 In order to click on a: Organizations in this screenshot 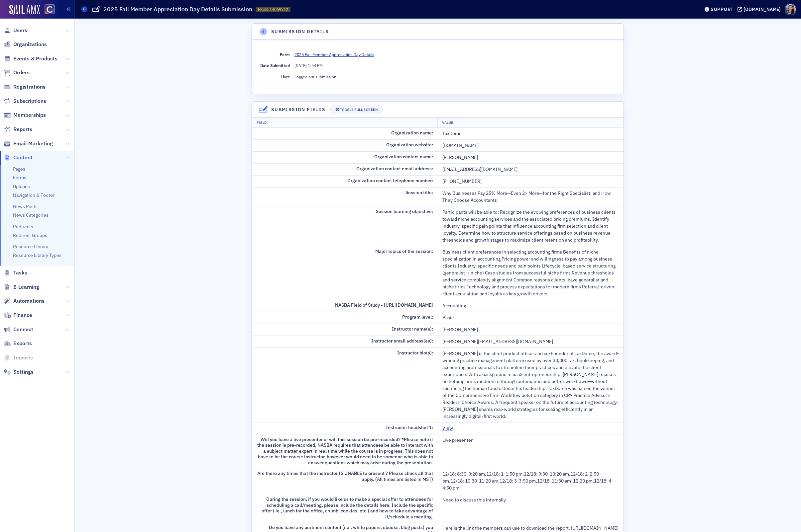, I will do `click(25, 45)`.